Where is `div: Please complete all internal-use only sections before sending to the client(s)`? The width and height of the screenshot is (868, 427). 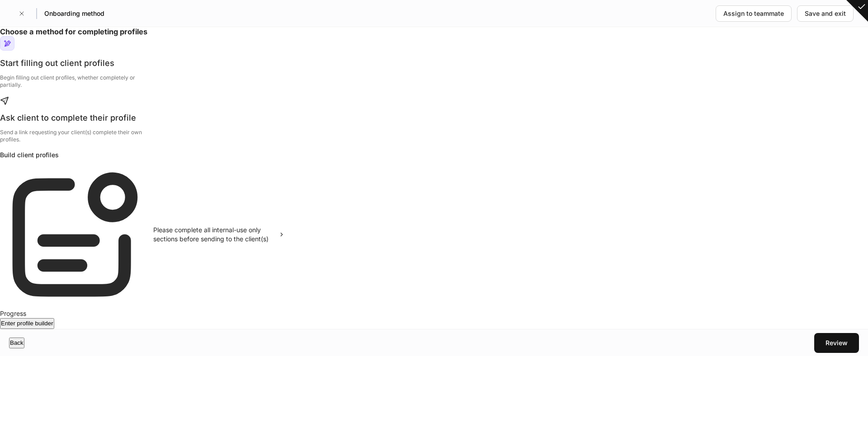
div: Please complete all internal-use only sections before sending to the client(s) is located at coordinates (212, 235).